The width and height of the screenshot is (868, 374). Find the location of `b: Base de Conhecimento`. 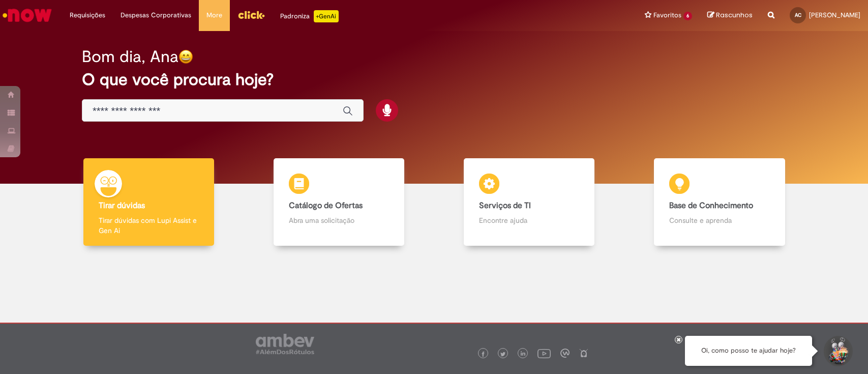

b: Base de Conhecimento is located at coordinates (711, 206).